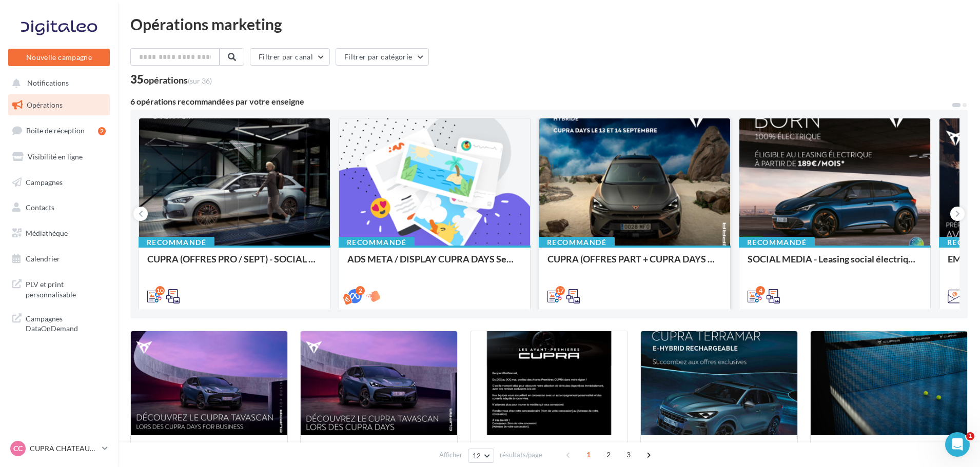 The height and width of the screenshot is (467, 980). I want to click on span: Médiathèque, so click(47, 233).